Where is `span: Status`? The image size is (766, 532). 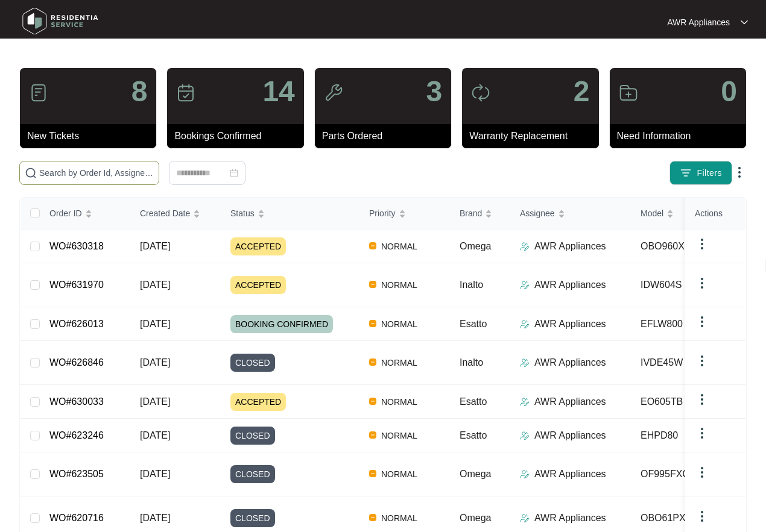
span: Status is located at coordinates (243, 214).